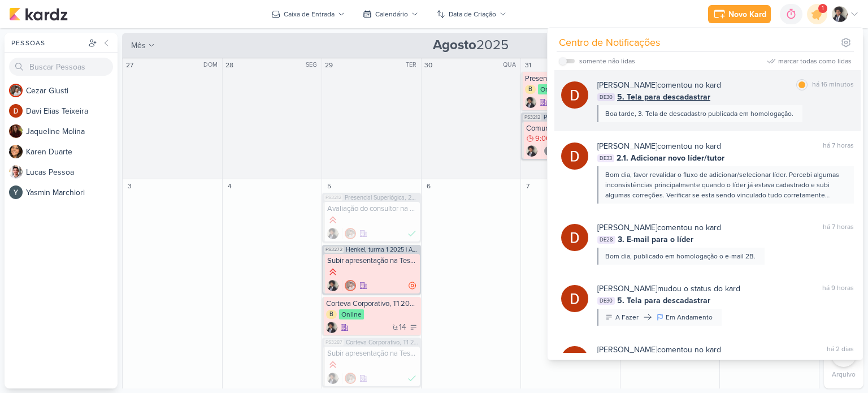 This screenshot has height=393, width=868. Describe the element at coordinates (428, 65) in the screenshot. I see `div: 30` at that location.